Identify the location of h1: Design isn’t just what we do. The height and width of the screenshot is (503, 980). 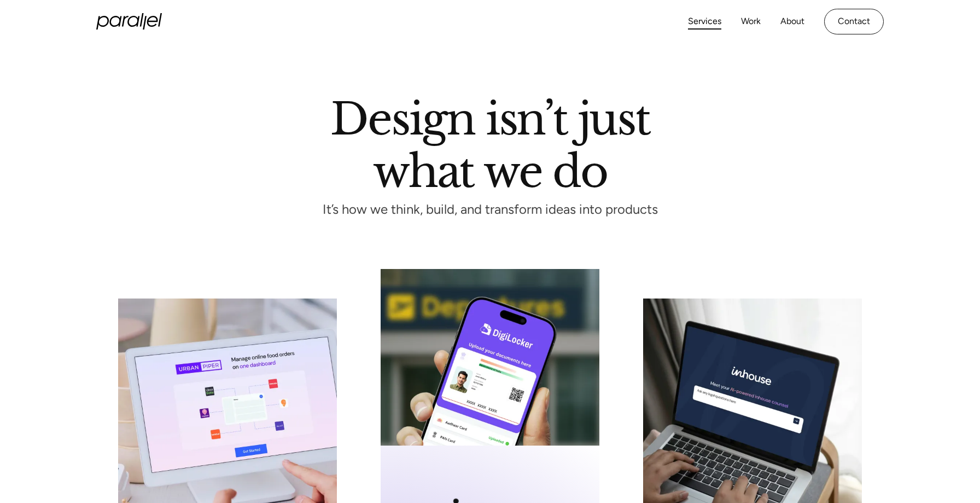
(490, 143).